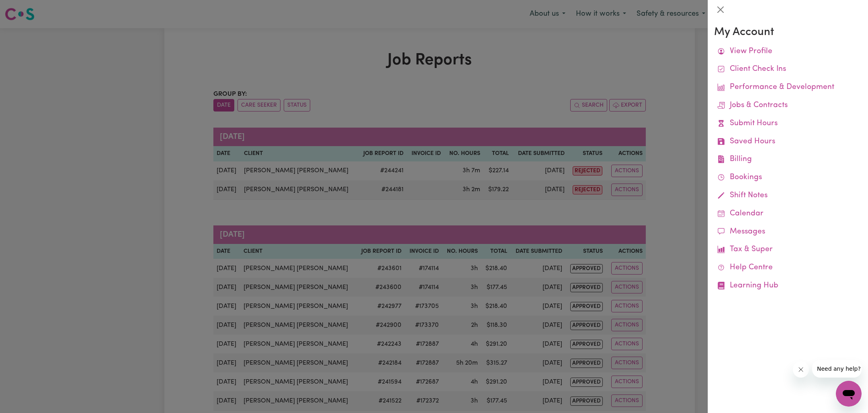 This screenshot has height=413, width=868. What do you see at coordinates (788, 285) in the screenshot?
I see `a: Learning Hub` at bounding box center [788, 285].